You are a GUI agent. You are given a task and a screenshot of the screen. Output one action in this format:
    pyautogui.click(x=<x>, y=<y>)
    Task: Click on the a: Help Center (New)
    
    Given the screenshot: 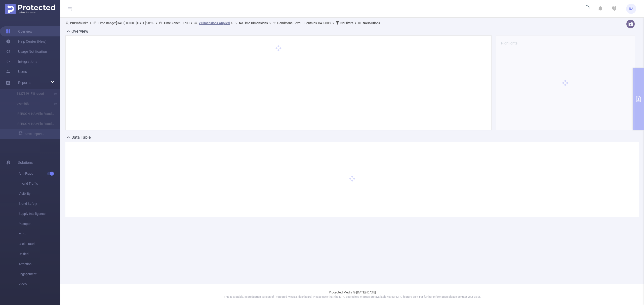 What is the action you would take?
    pyautogui.click(x=26, y=41)
    